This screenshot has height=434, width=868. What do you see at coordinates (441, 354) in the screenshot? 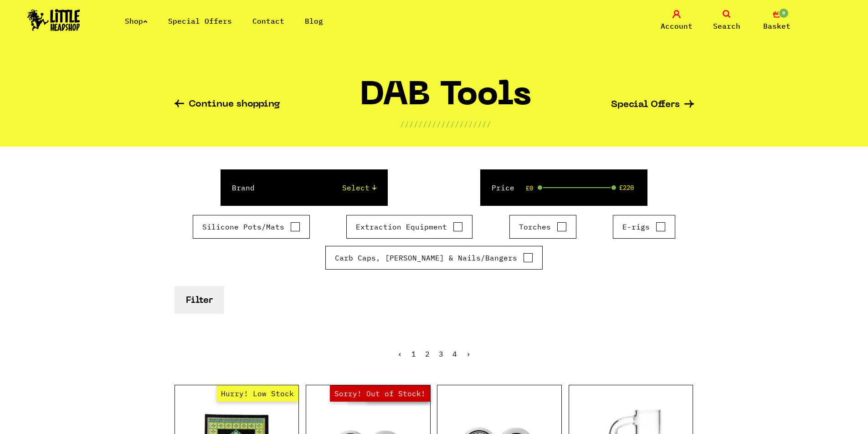
I see `a: 3` at bounding box center [441, 354].